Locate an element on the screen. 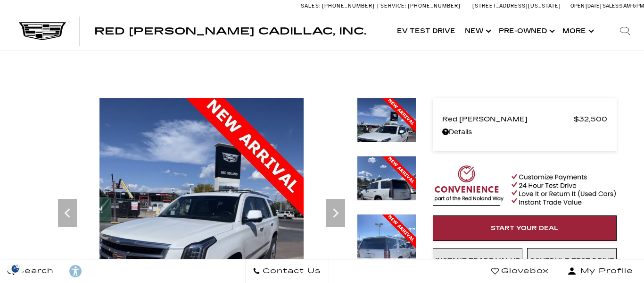  img: Used 2018 Crystal White Tricoat Cadillac Luxury image 3 is located at coordinates (387, 195).